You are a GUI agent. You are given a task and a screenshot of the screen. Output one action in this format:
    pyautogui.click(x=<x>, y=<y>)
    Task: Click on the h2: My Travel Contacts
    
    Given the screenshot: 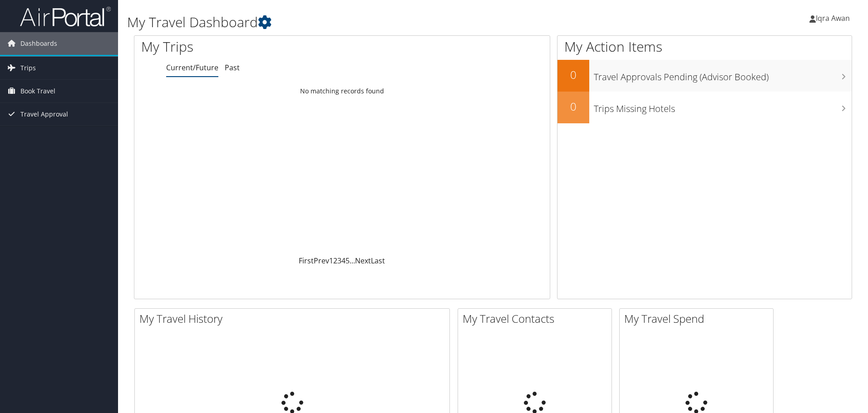 What is the action you would take?
    pyautogui.click(x=537, y=319)
    